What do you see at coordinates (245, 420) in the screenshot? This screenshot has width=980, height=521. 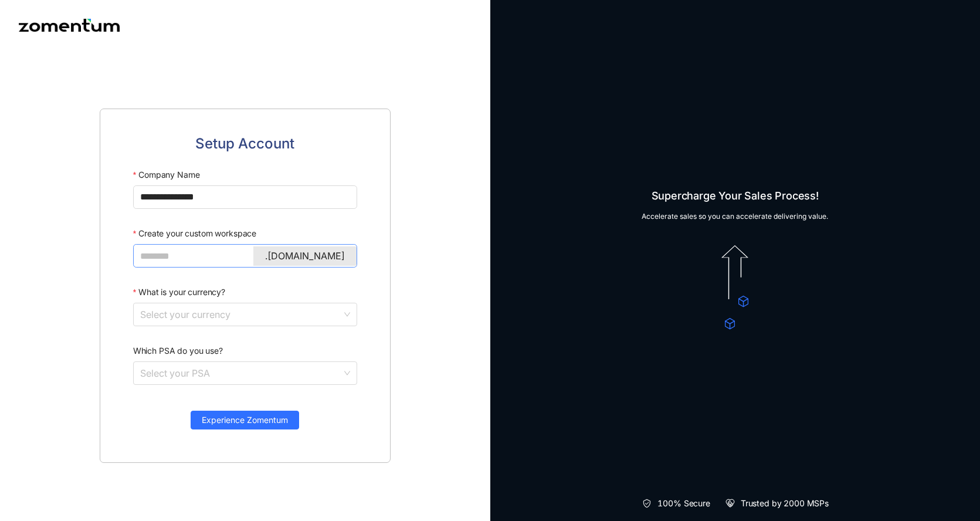 I see `button: Experience Zomentum` at bounding box center [245, 420].